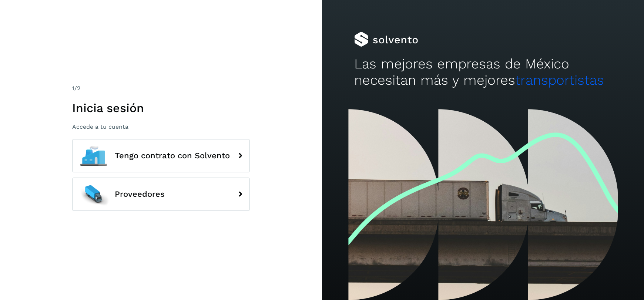  Describe the element at coordinates (483, 72) in the screenshot. I see `h2: Las mejores empresas de México necesitan más y mejores` at that location.